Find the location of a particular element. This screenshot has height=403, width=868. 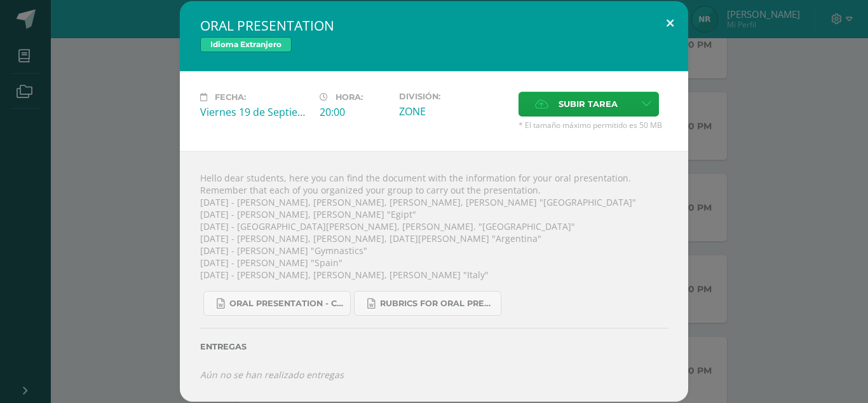

h2: ORAL PRESENTATION is located at coordinates (434, 26).